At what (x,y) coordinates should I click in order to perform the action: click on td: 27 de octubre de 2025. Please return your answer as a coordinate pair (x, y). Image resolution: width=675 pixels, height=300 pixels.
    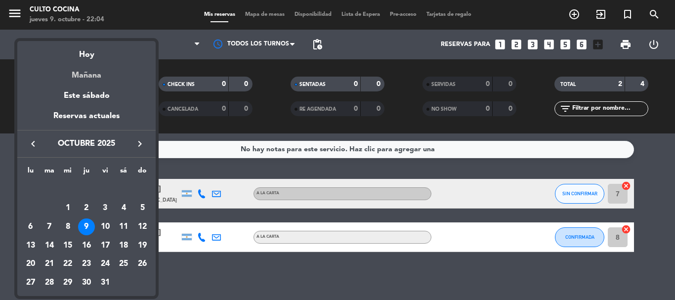
    Looking at the image, I should click on (31, 282).